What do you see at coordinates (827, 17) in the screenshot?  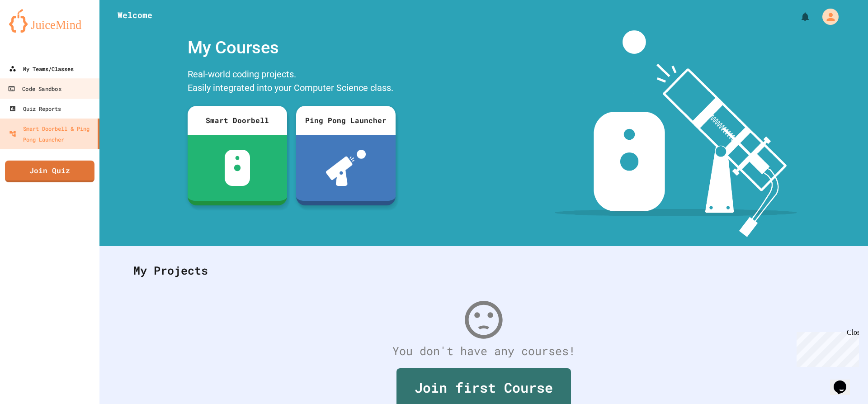 I see `div: My Account` at bounding box center [827, 17].